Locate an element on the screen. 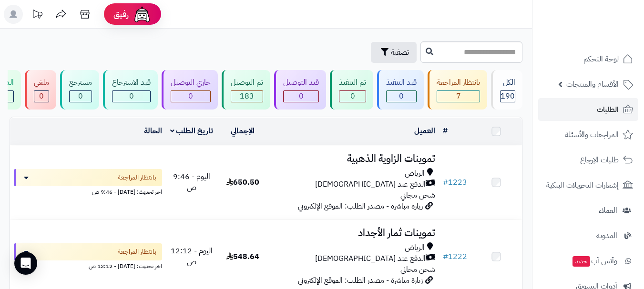 This screenshot has height=289, width=644. div: قيد التنفيذ is located at coordinates (401, 83).